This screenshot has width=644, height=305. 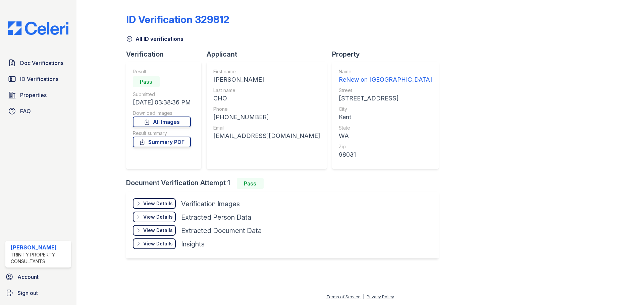 What do you see at coordinates (269, 54) in the screenshot?
I see `div: Applicant` at bounding box center [269, 54].